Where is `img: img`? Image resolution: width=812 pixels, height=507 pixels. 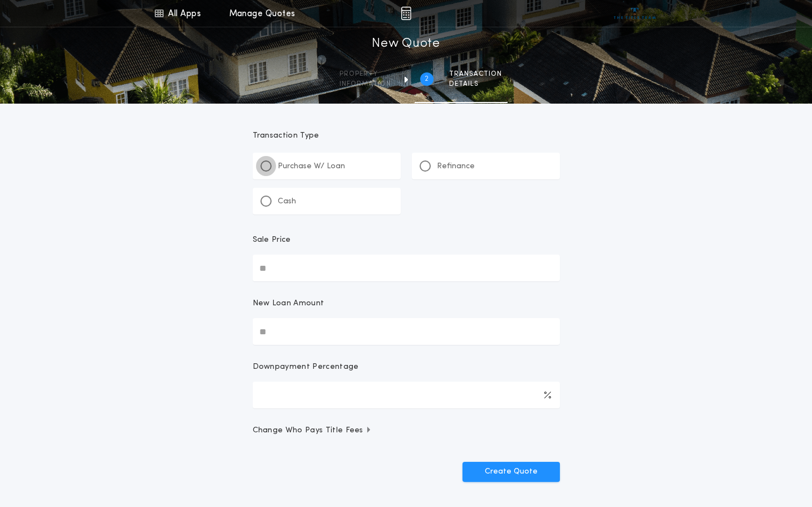 img: img is located at coordinates (406, 13).